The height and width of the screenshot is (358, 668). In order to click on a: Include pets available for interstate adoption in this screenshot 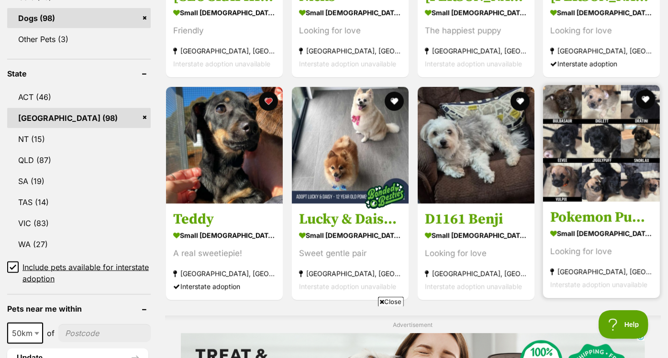, I will do `click(79, 273)`.